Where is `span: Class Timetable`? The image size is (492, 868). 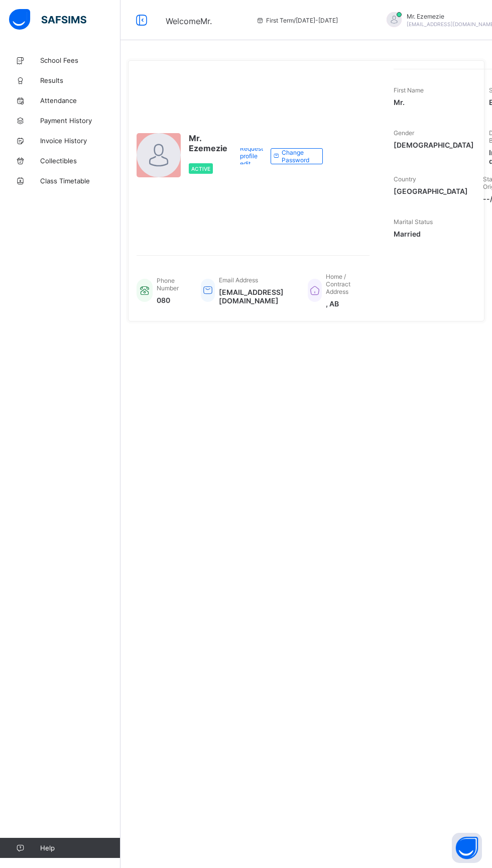
span: Class Timetable is located at coordinates (81, 181).